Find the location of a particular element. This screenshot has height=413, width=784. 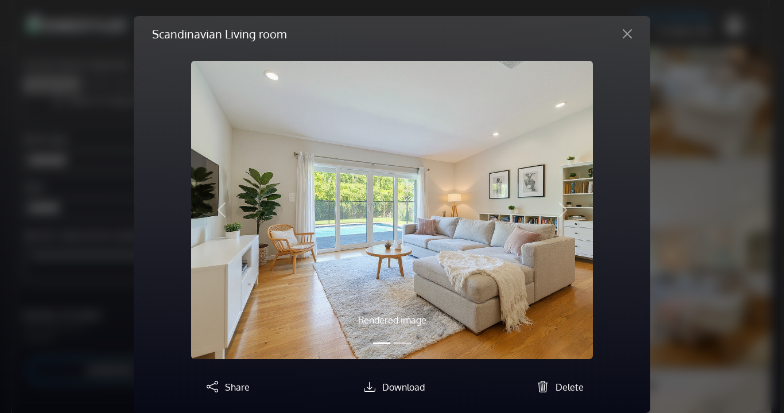

a: Share is located at coordinates (225, 387).